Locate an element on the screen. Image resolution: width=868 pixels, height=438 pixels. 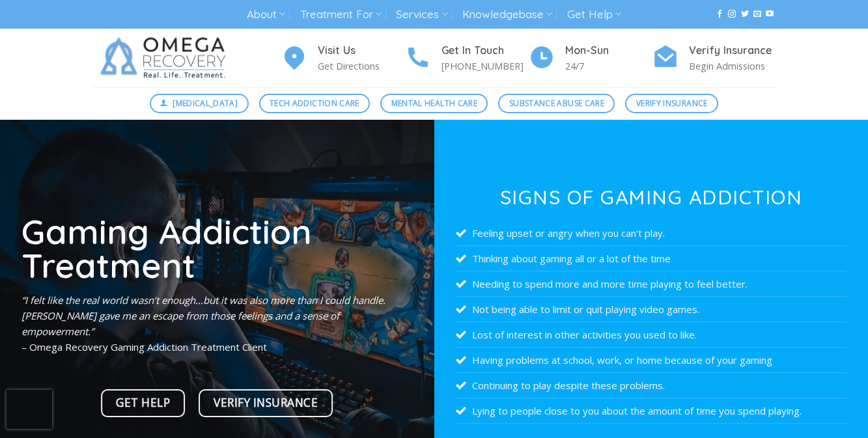
a: Verify Insurance Begin Admissions is located at coordinates (714, 58).